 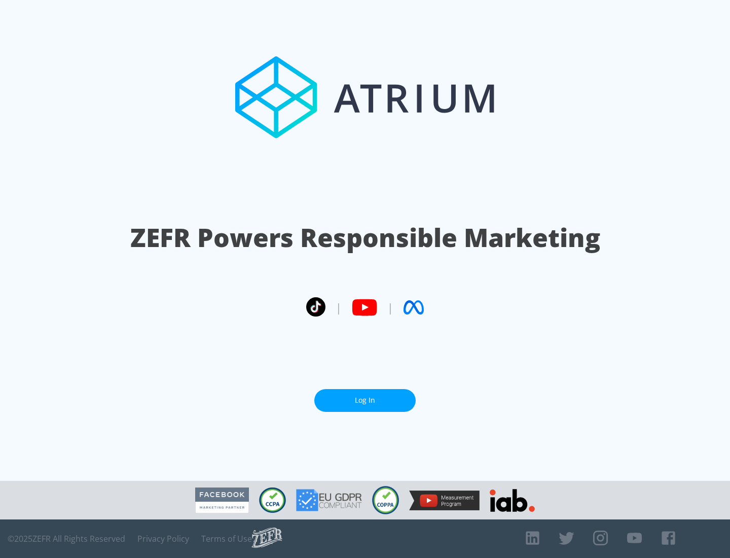 I want to click on a: Privacy Policy, so click(x=163, y=538).